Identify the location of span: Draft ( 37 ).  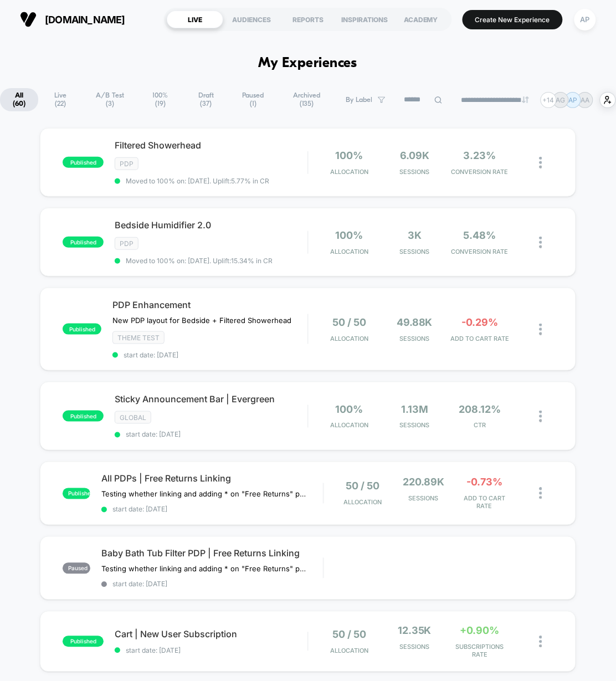
(206, 100).